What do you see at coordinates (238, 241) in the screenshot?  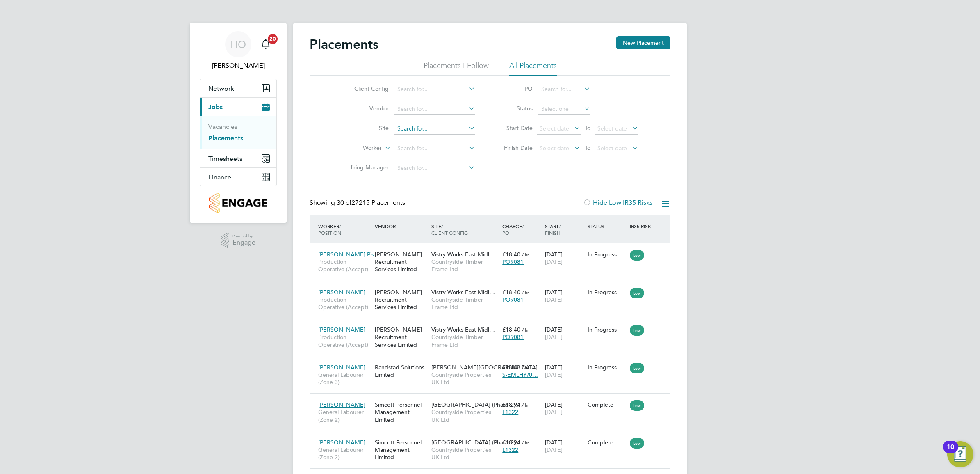 I see `a: Powered byEngage` at bounding box center [238, 241].